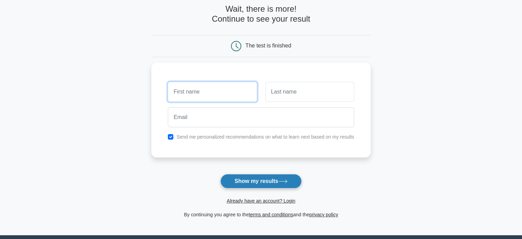  I want to click on a: privacy policy, so click(324, 214).